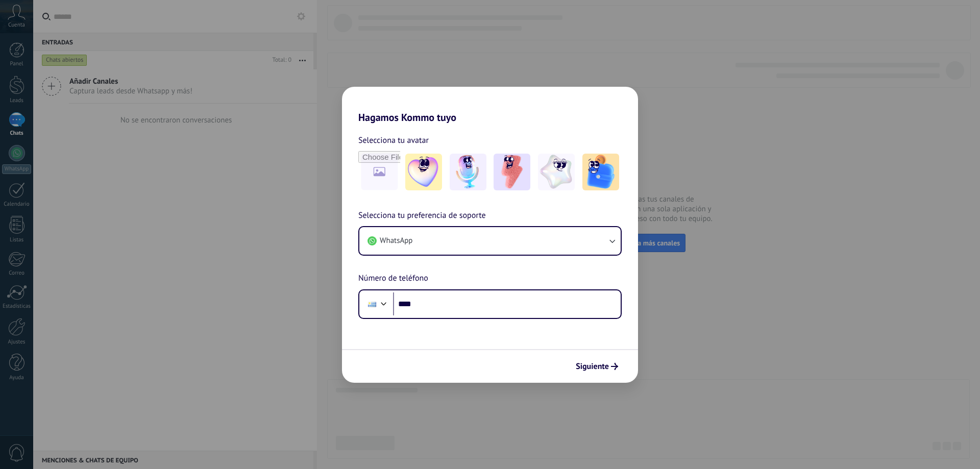  I want to click on button: Siguiente, so click(597, 367).